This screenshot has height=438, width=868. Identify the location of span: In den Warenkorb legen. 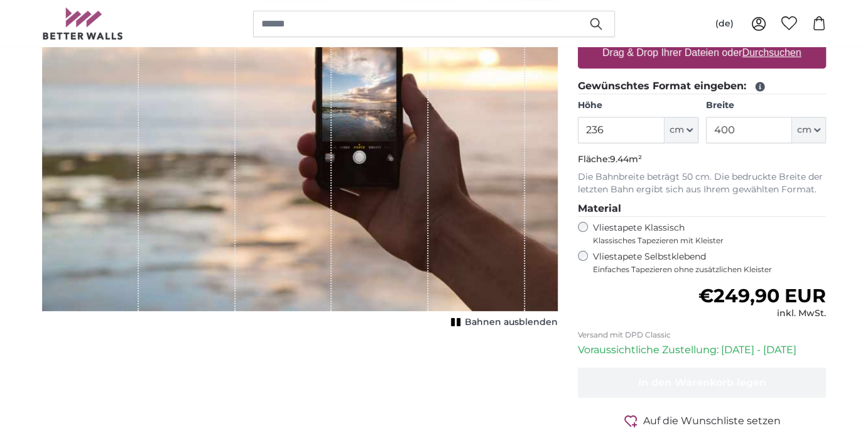
(702, 382).